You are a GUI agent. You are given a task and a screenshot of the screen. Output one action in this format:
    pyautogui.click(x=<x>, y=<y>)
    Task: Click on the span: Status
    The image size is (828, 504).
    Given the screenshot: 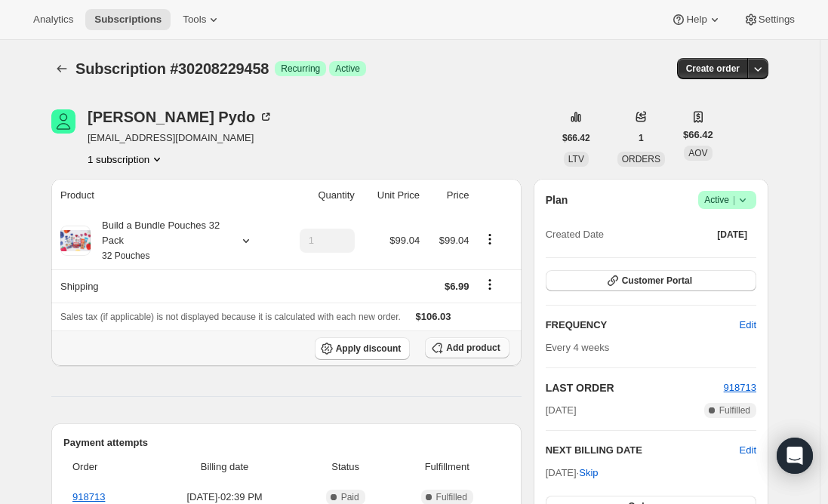 What is the action you would take?
    pyautogui.click(x=345, y=467)
    